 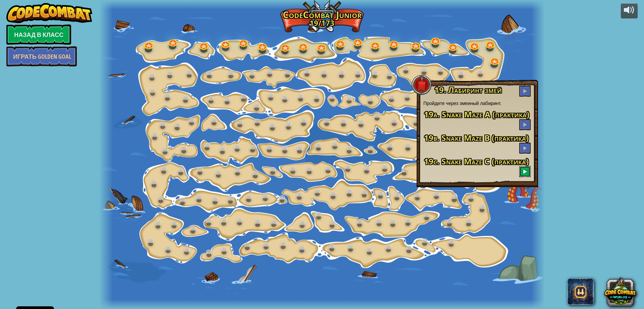 I want to click on p: Пройдите через змеиный лабиринт., so click(x=478, y=104).